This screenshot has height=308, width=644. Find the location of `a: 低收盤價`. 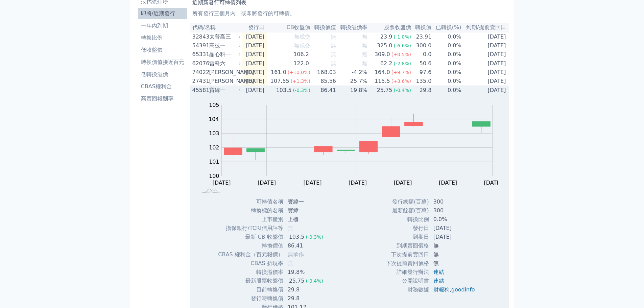

a: 低收盤價 is located at coordinates (162, 50).